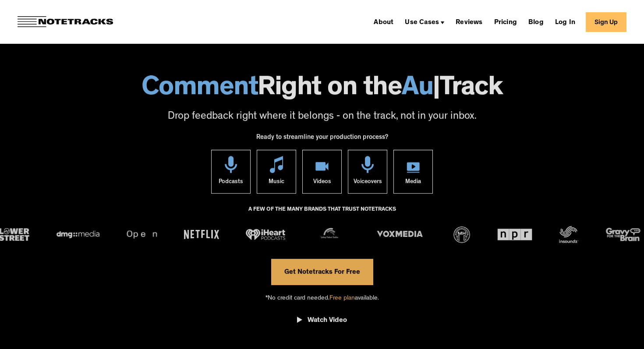 Image resolution: width=644 pixels, height=349 pixels. What do you see at coordinates (200, 90) in the screenshot?
I see `span: Comment` at bounding box center [200, 90].